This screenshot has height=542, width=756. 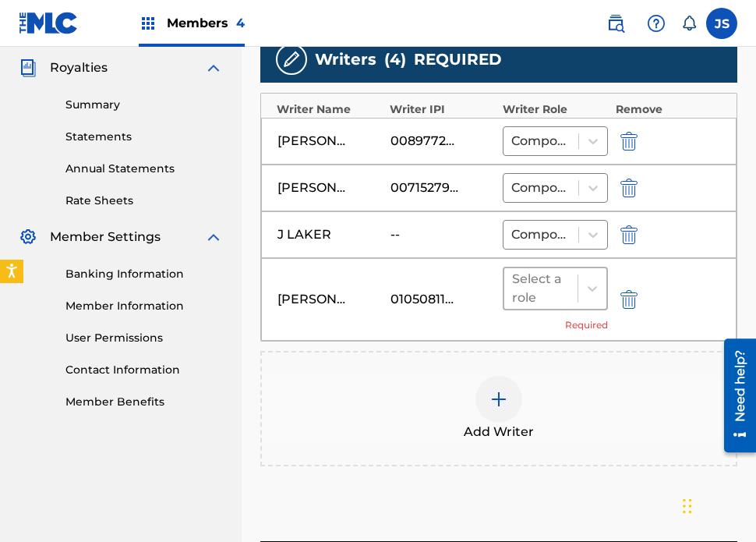 I want to click on div: Notifications, so click(x=689, y=24).